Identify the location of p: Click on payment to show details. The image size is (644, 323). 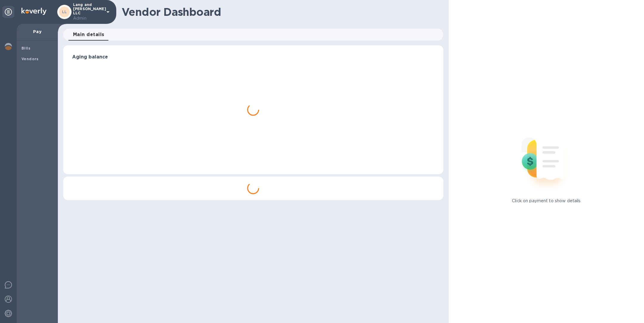
(547, 201).